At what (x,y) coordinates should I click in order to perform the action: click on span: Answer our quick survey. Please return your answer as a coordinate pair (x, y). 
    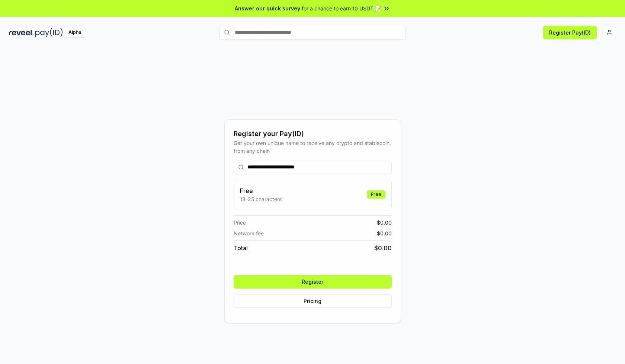
    Looking at the image, I should click on (267, 8).